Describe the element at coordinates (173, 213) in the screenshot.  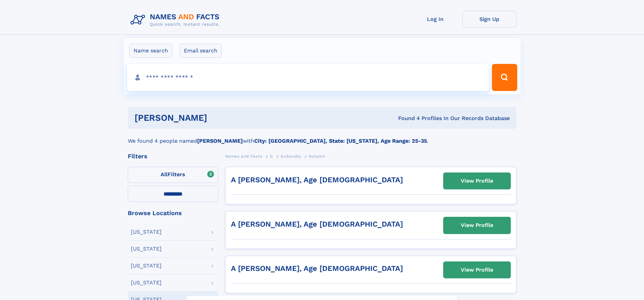
I see `div: Browse Locations` at that location.